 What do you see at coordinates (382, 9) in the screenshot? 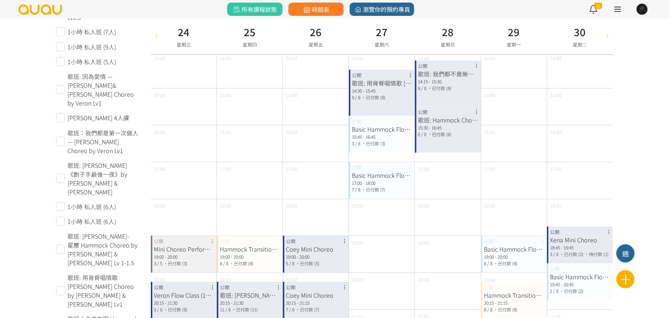
I see `span: 瀏覽你的預約專頁` at bounding box center [382, 9].